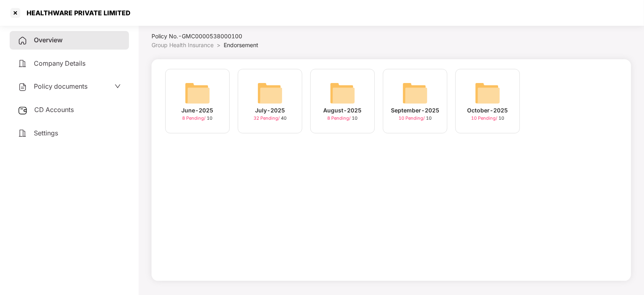 The width and height of the screenshot is (644, 295). Describe the element at coordinates (342, 110) in the screenshot. I see `div: August-2025` at that location.